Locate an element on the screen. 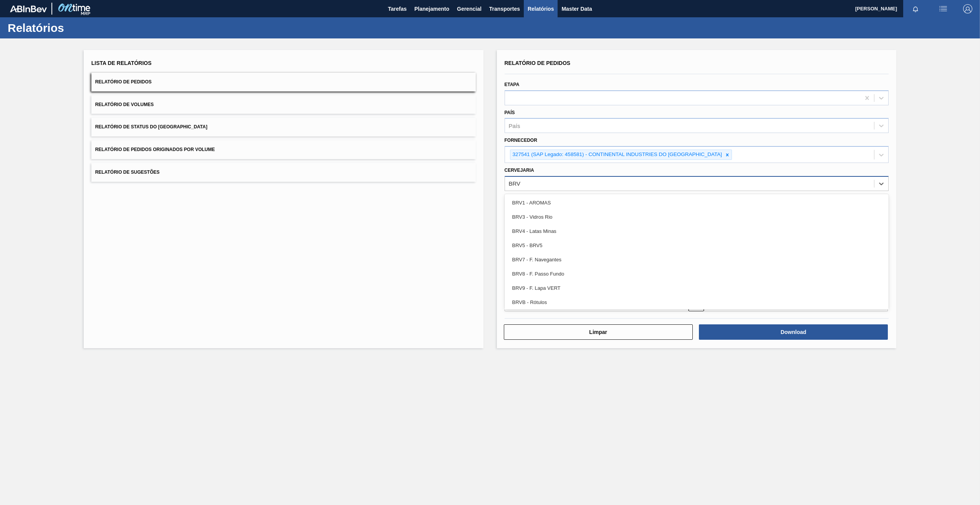 The image size is (980, 505). span: Relatório de Sugestões is located at coordinates (128, 172).